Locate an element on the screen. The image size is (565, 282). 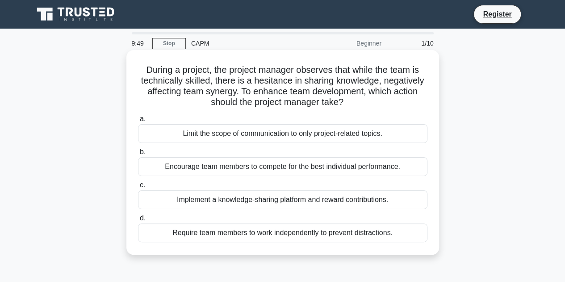
div: 9:49 is located at coordinates (139, 43).